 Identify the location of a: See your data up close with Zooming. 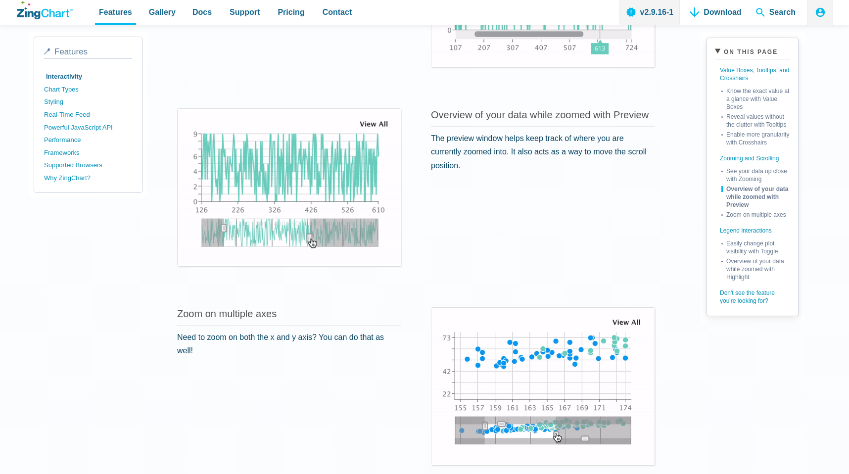
(756, 174).